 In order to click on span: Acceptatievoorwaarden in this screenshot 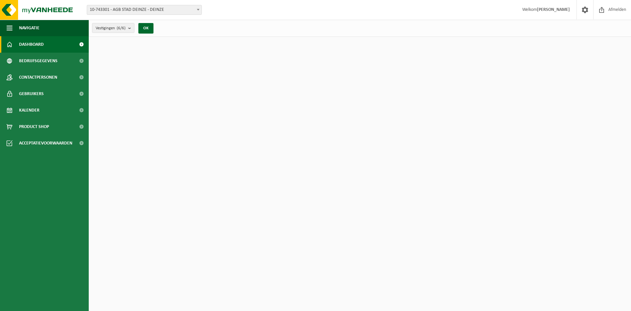, I will do `click(46, 143)`.